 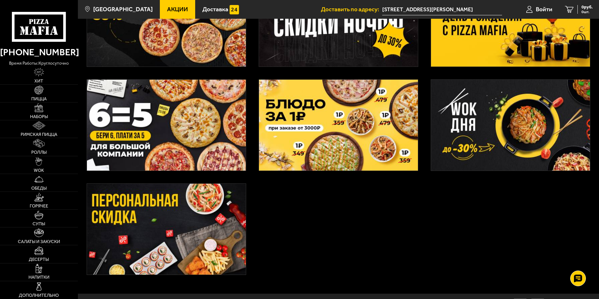 What do you see at coordinates (39, 224) in the screenshot?
I see `span: Супы` at bounding box center [39, 224].